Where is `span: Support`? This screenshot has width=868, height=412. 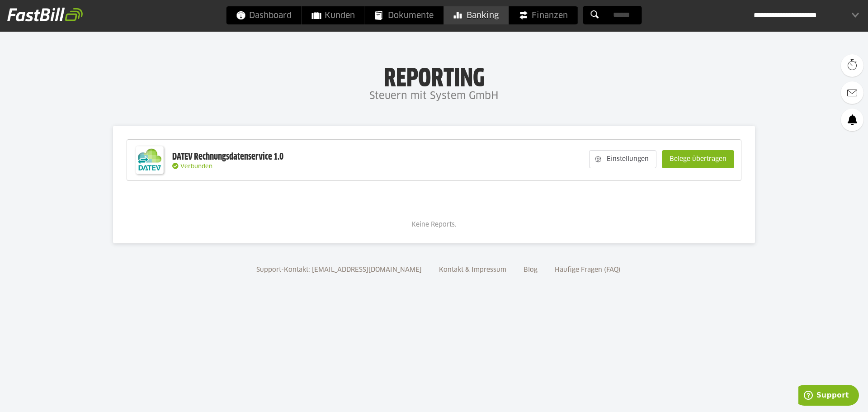
span: Support is located at coordinates (34, 10).